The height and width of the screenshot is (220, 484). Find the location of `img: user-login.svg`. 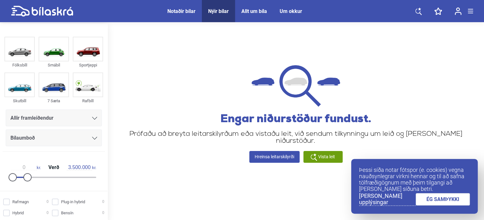

img: user-login.svg is located at coordinates (458, 11).